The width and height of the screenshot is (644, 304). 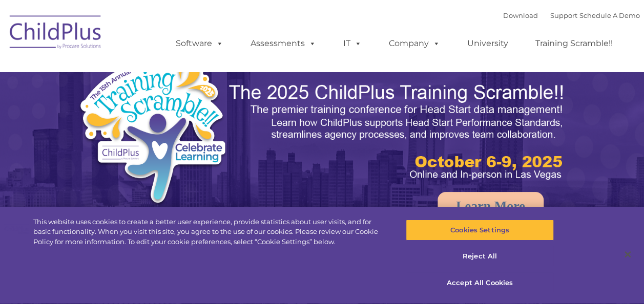 I want to click on a: IT, so click(x=353, y=43).